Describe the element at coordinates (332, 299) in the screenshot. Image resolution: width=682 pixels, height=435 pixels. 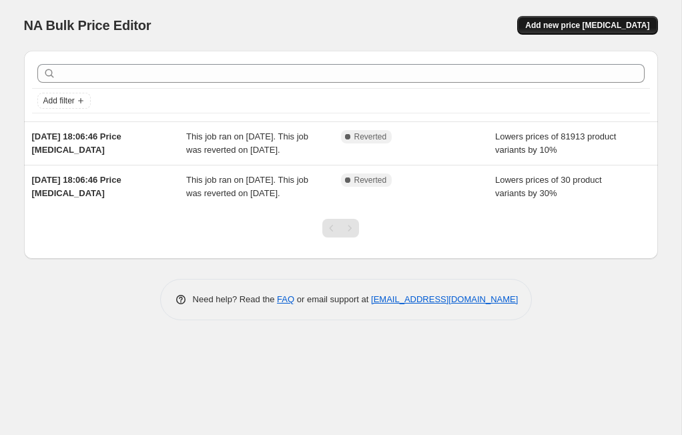
I see `span: or email support at` at that location.